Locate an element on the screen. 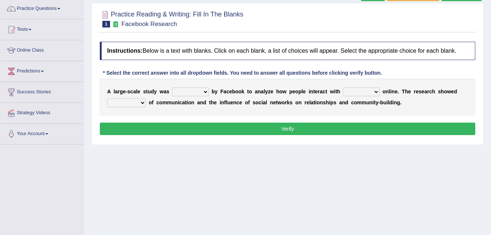  b: p is located at coordinates (300, 91).